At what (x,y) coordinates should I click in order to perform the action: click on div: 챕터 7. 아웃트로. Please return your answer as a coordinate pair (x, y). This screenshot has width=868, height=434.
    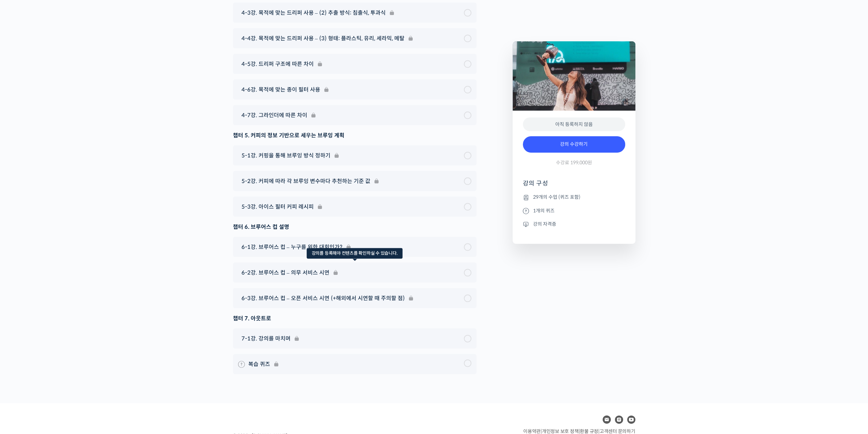
    Looking at the image, I should click on (355, 318).